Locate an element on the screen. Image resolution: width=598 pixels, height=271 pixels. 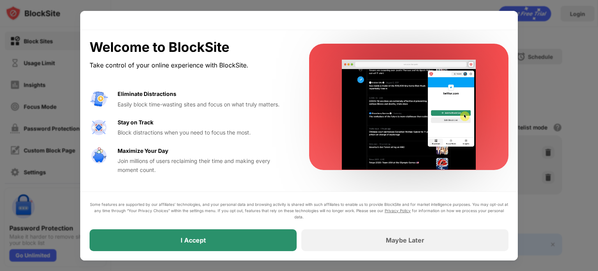
img: value-focus.svg is located at coordinates (99, 127).